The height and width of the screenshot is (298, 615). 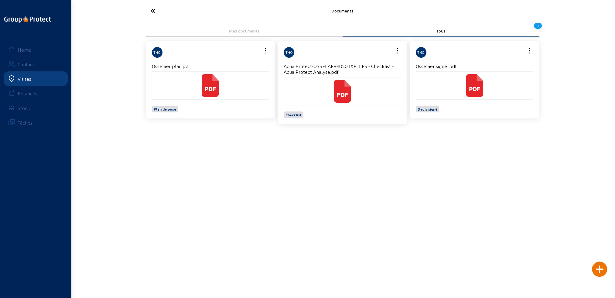 What do you see at coordinates (342, 69) in the screenshot?
I see `h4: Aqua Protect-OSSELAER-1050 IXELLES - Checklist - Aqua Protect Analyse.pdf` at bounding box center [342, 69].